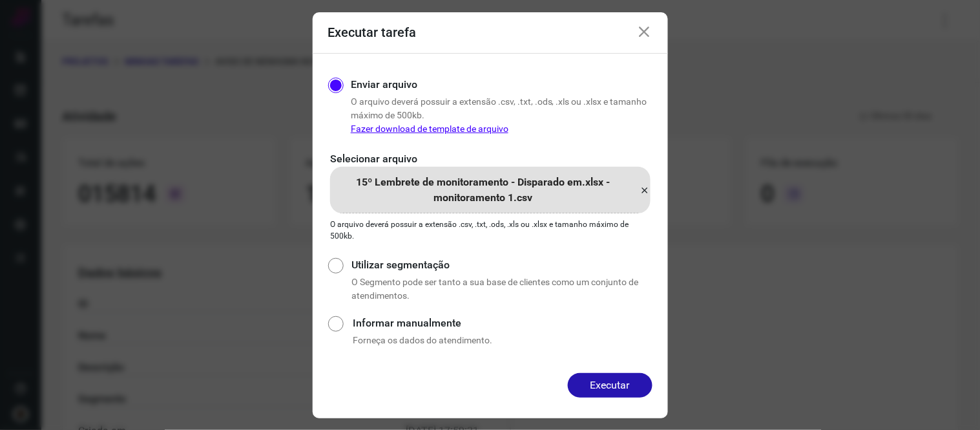 This screenshot has height=430, width=980. What do you see at coordinates (483, 190) in the screenshot?
I see `p: 15º Lembrete de monitoramento - Disparado em.xlsx - monitoramento 1.csv` at bounding box center [483, 190].